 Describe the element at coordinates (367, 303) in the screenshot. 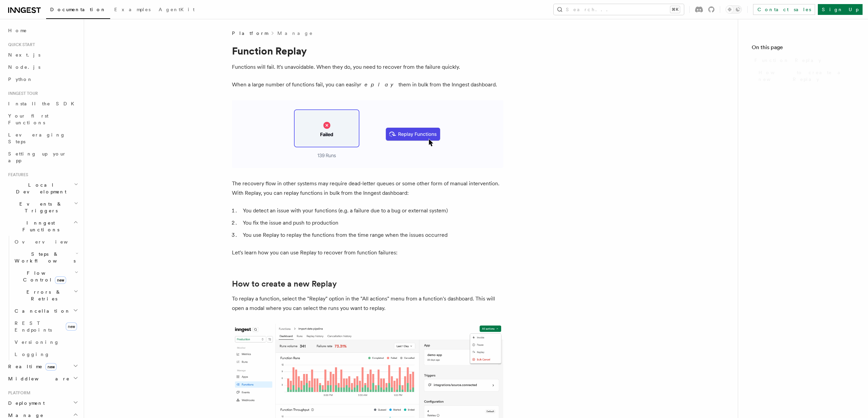

I see `p: To replay a function, select the "Replay" option in the "All actions" menu from a function's dash...` at that location.